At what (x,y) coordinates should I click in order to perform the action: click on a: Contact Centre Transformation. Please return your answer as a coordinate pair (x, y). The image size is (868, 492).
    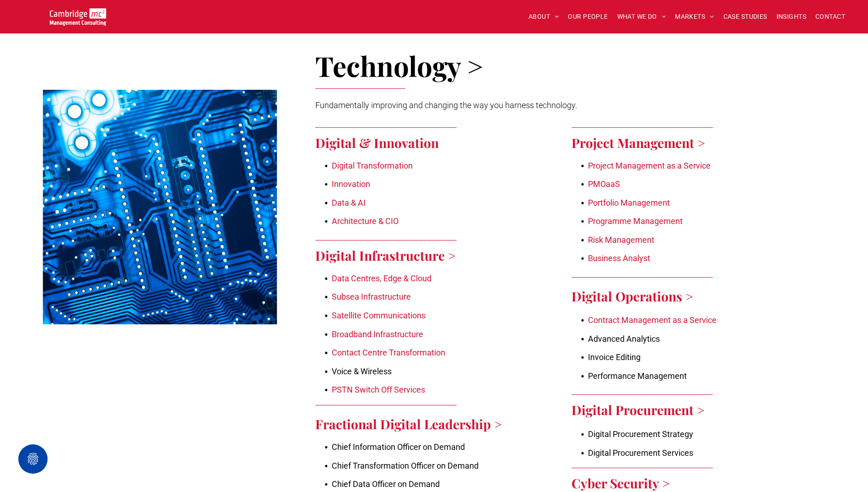
    Looking at the image, I should click on (389, 352).